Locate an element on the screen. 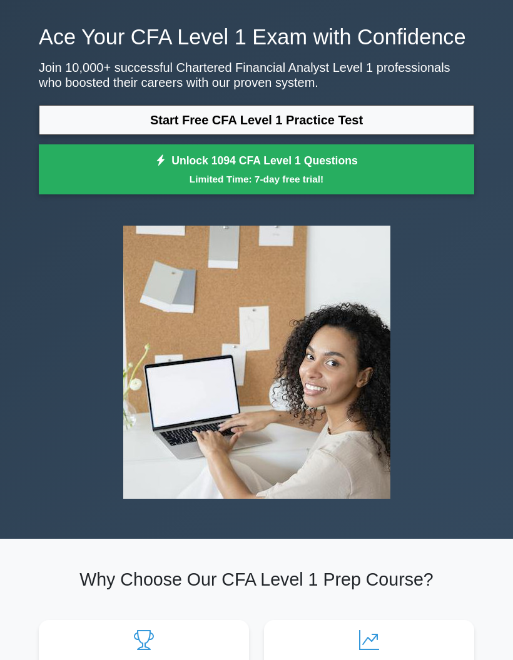 Image resolution: width=513 pixels, height=660 pixels. a: Start Free CFA Level 1 Practice Test is located at coordinates (256, 120).